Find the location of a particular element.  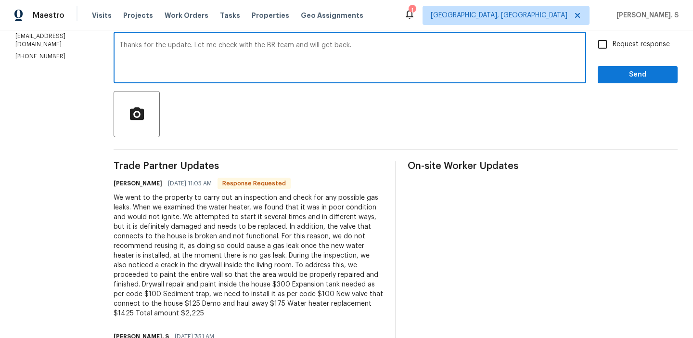

span: On-site Worker Updates is located at coordinates (542, 166).